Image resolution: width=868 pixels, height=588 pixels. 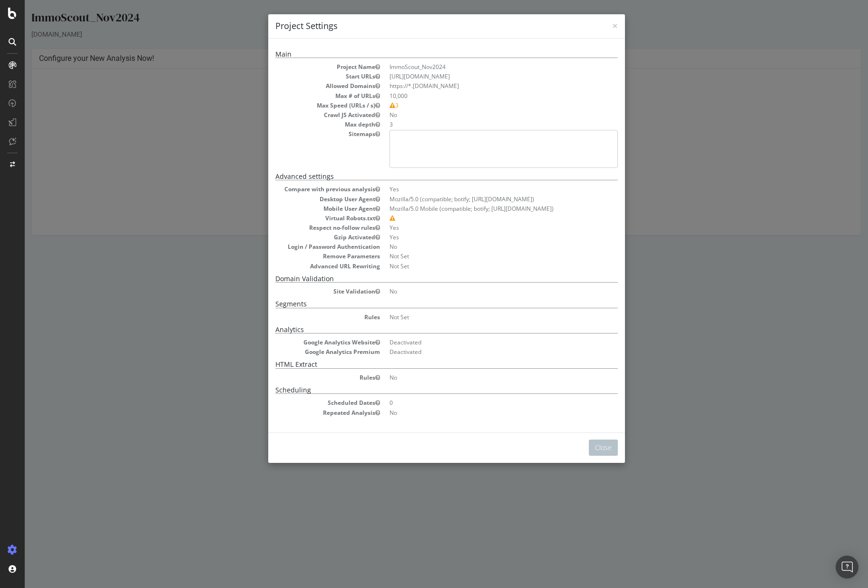 I want to click on span: 3, so click(x=369, y=106).